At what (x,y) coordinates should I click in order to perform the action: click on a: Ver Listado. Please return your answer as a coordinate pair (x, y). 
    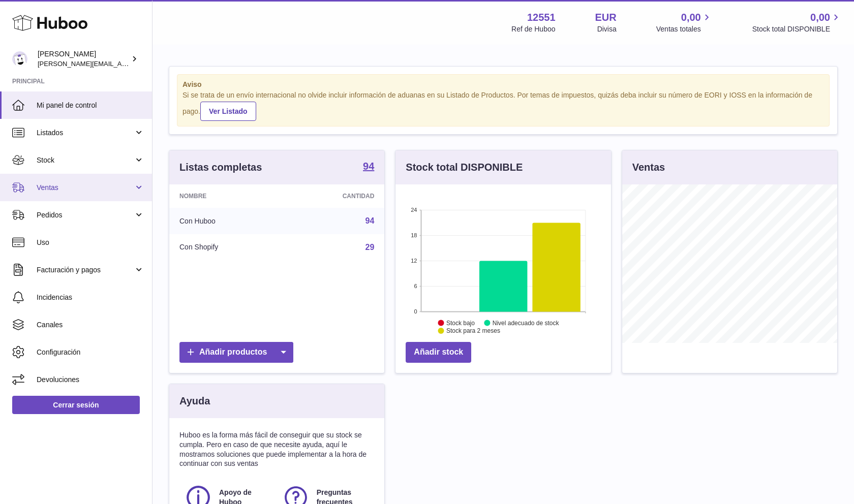
    Looking at the image, I should click on (227, 111).